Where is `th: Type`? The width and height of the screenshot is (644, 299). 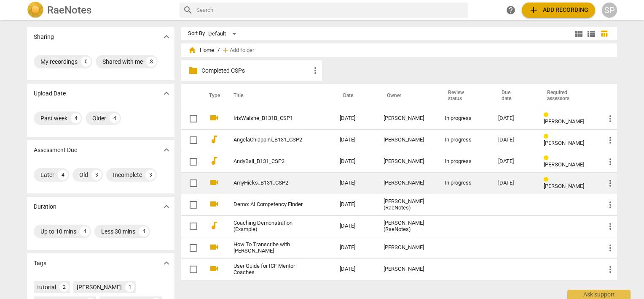 th: Type is located at coordinates (213, 96).